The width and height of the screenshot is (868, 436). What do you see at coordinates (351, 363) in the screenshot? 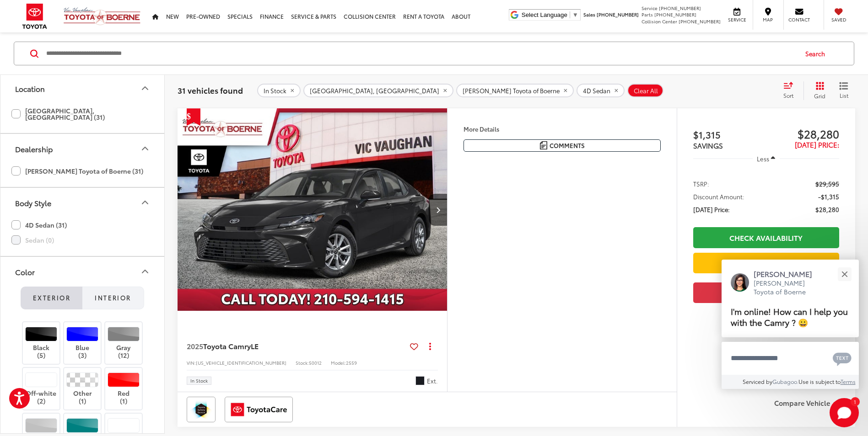
I see `span: 2559` at bounding box center [351, 363].